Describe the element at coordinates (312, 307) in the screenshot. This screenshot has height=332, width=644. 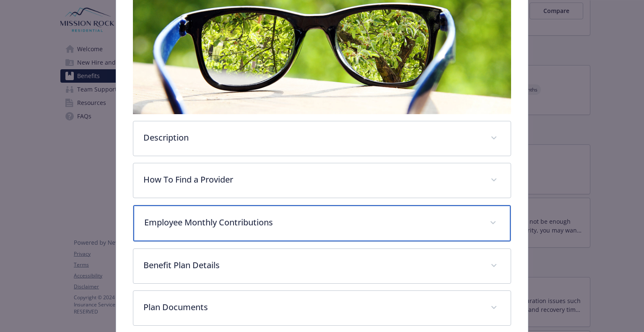
I see `p: Plan Documents` at that location.